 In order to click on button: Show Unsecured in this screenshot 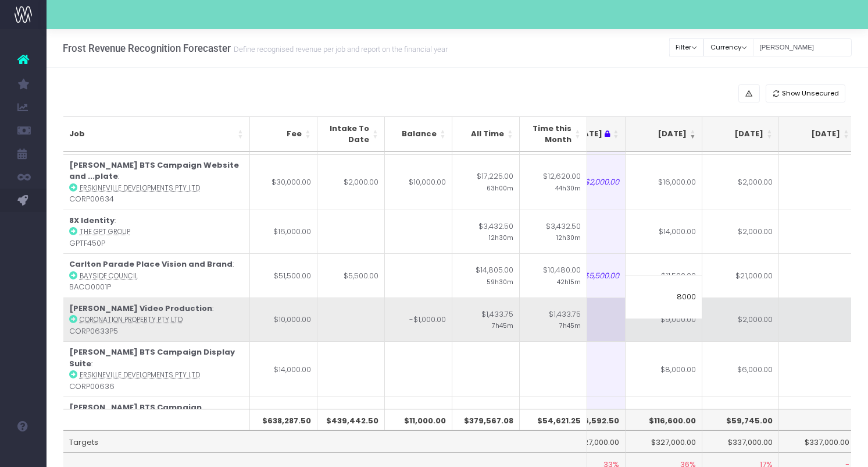, I will do `click(806, 93)`.